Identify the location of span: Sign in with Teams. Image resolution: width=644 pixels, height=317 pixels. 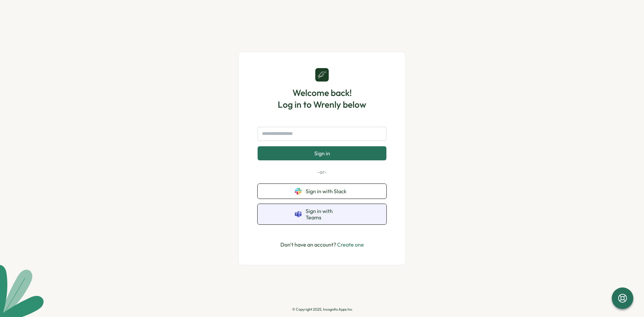
(327, 214).